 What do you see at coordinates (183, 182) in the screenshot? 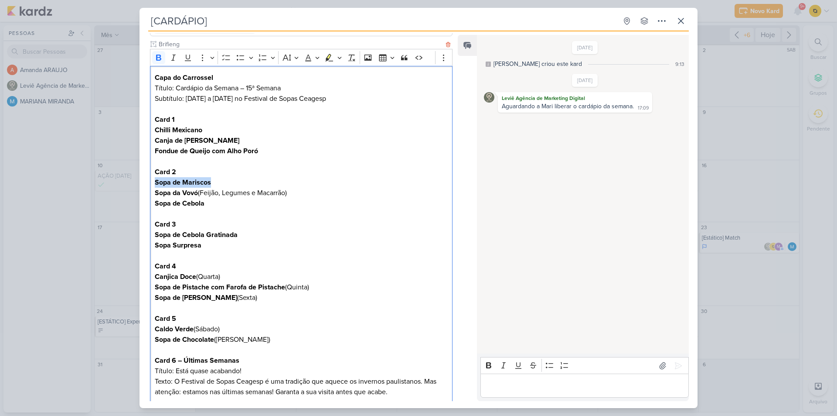
I see `strong: Sopa de Mariscos` at bounding box center [183, 182].